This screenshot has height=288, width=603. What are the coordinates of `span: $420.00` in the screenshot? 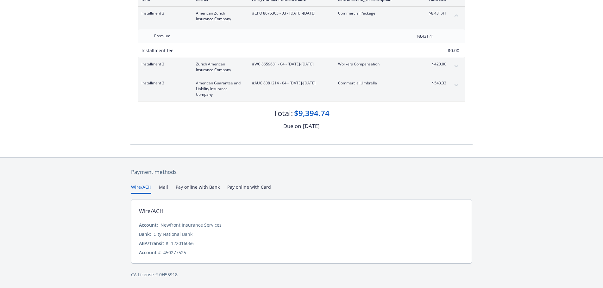 It's located at (434, 64).